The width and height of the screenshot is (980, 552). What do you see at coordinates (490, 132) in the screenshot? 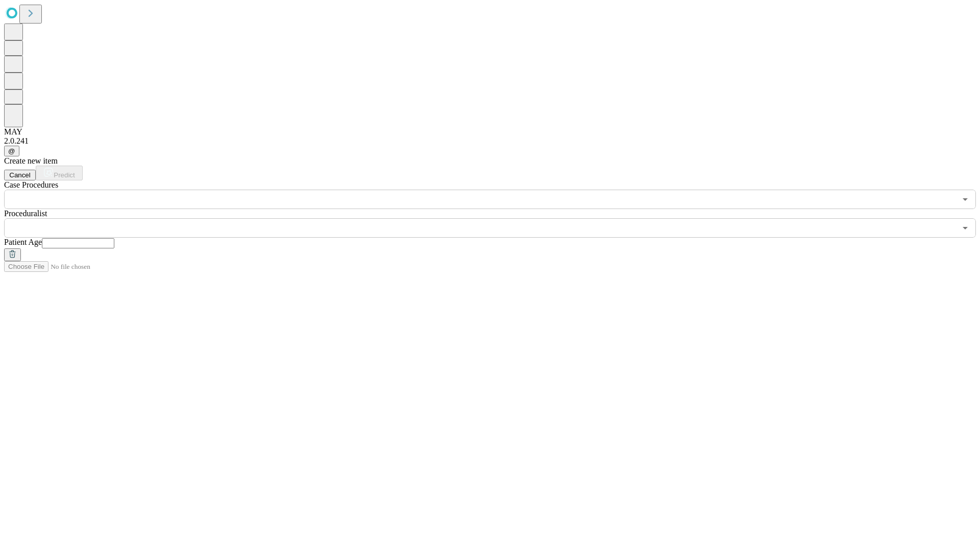
I see `div: MAY` at bounding box center [490, 132].